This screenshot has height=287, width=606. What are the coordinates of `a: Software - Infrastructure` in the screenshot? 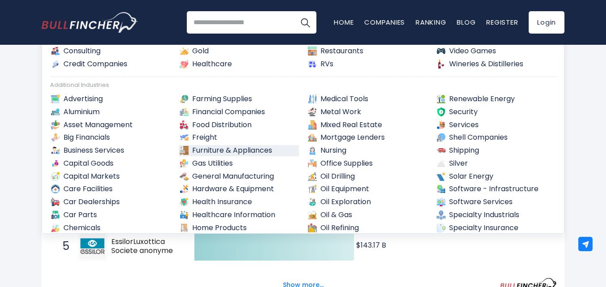 It's located at (496, 189).